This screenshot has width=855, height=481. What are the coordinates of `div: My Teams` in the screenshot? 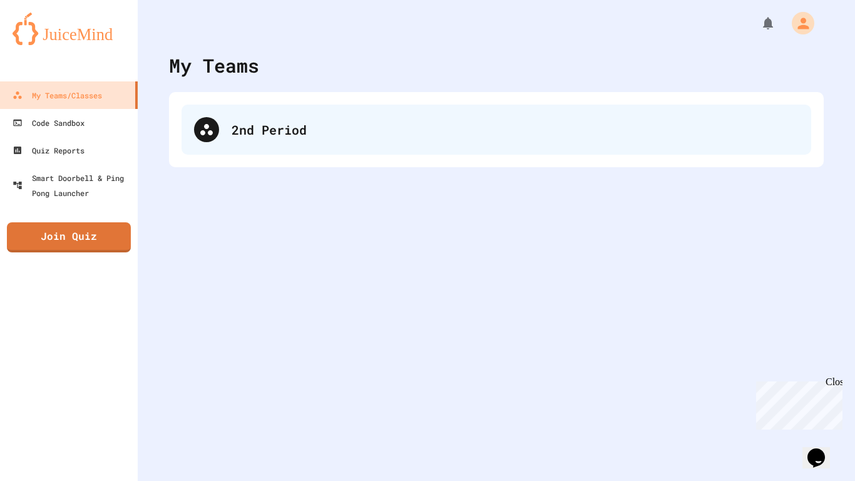 It's located at (214, 65).